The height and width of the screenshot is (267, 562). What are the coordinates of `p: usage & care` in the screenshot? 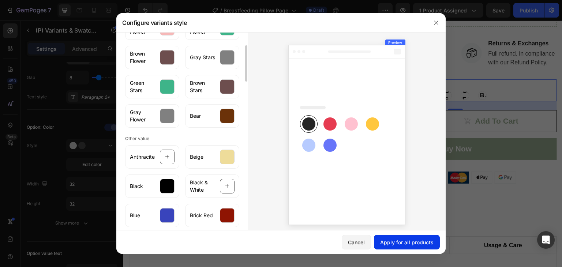 It's located at (380, 225).